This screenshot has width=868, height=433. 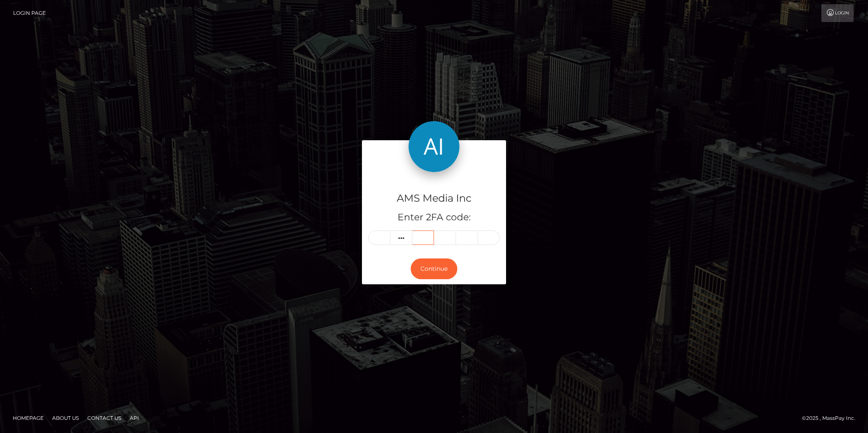 I want to click on a: API, so click(x=134, y=417).